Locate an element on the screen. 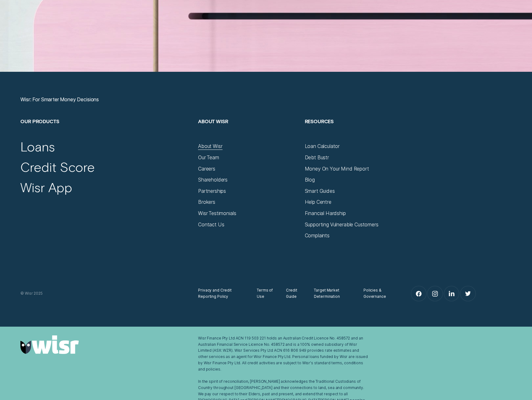  div: Privacy and Credit Reporting Policy is located at coordinates (222, 294).